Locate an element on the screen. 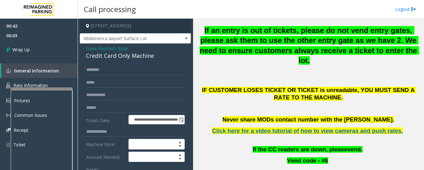 The width and height of the screenshot is (424, 170). span: Click here for a video tutorial of how to view cameras and push rates. is located at coordinates (307, 130).